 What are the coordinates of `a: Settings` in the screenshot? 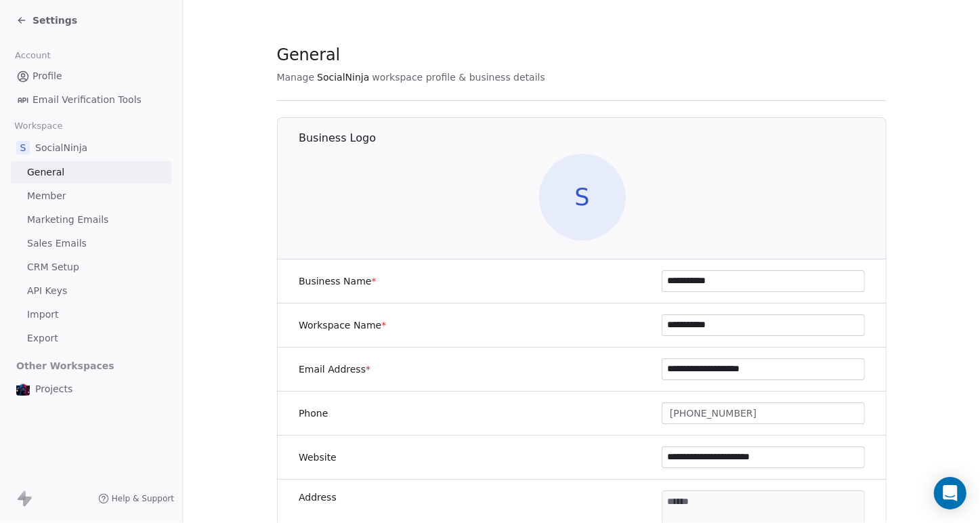 It's located at (47, 21).